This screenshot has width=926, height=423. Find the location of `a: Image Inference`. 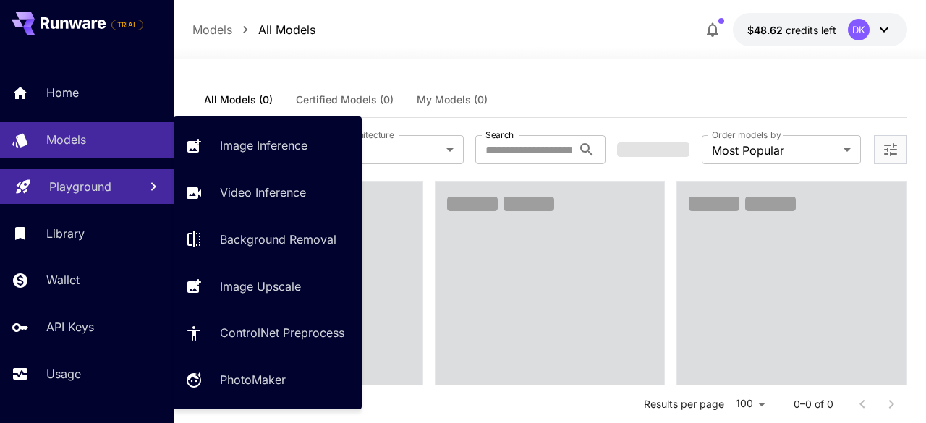

a: Image Inference is located at coordinates (268, 145).